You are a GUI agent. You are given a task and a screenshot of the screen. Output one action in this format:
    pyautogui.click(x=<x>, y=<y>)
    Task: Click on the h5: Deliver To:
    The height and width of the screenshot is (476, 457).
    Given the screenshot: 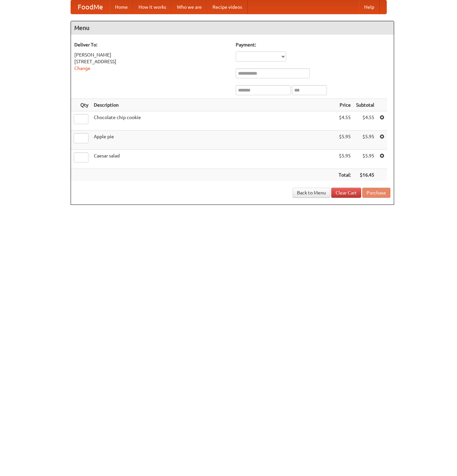 What is the action you would take?
    pyautogui.click(x=152, y=45)
    